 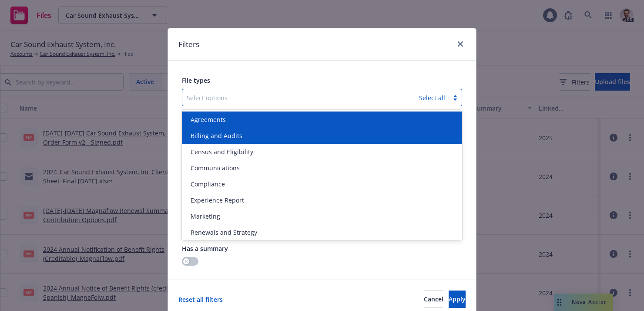 What do you see at coordinates (222, 152) in the screenshot?
I see `span: Census and Eligibility` at bounding box center [222, 152].